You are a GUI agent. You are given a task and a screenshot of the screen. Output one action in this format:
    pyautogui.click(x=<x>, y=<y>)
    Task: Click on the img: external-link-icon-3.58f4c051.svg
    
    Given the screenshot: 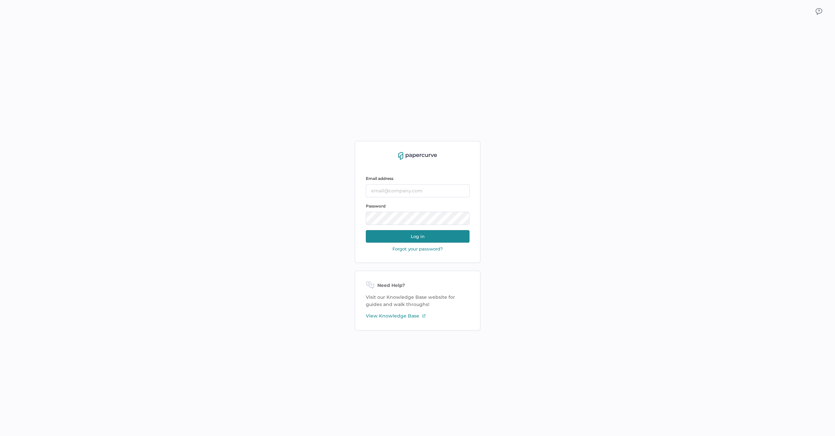 What is the action you would take?
    pyautogui.click(x=424, y=316)
    